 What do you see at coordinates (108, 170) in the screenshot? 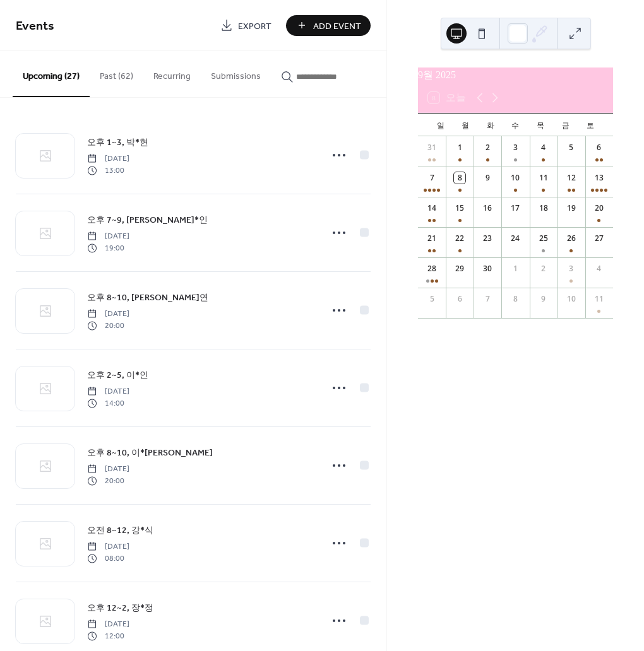
I see `span: 13:00` at bounding box center [108, 170].